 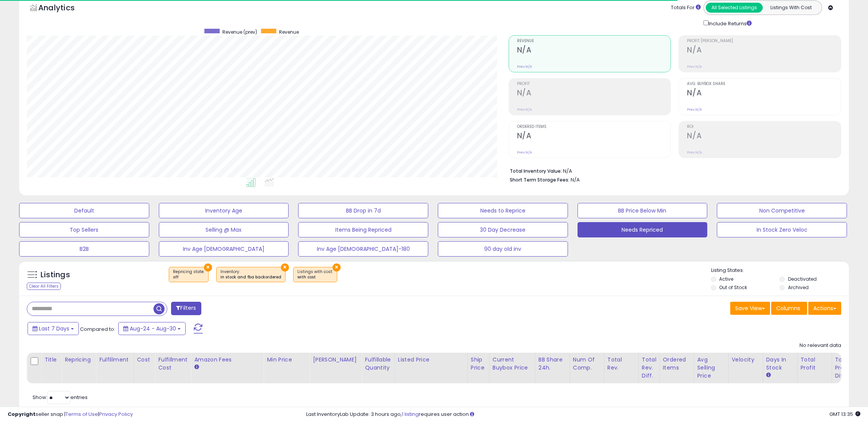 What do you see at coordinates (677, 364) in the screenshot?
I see `div: Ordered Items` at bounding box center [677, 364].